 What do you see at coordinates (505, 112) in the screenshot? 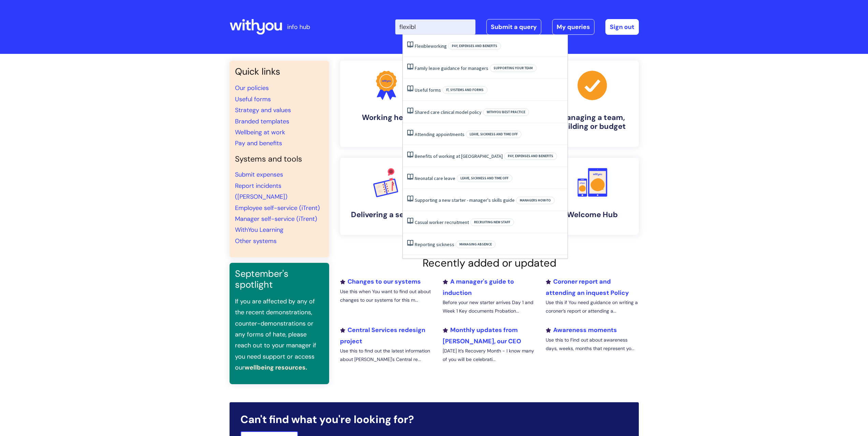
I see `span: WithYou best practice` at bounding box center [505, 112].